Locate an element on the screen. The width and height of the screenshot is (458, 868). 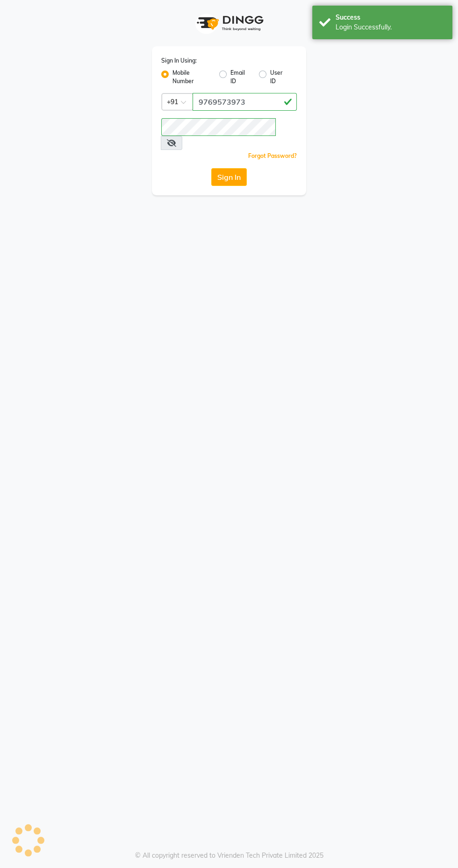
label: User ID is located at coordinates (280, 77).